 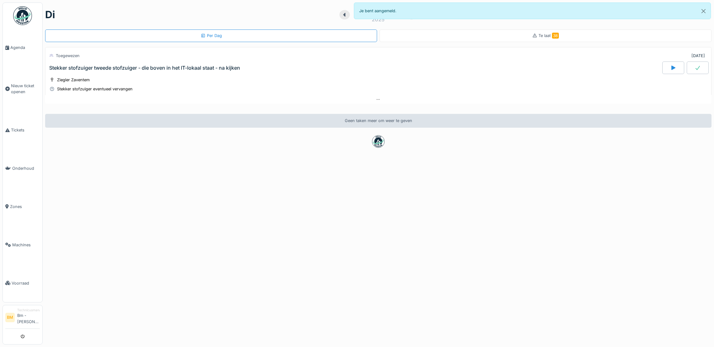 I want to click on button: Close, so click(x=703, y=11).